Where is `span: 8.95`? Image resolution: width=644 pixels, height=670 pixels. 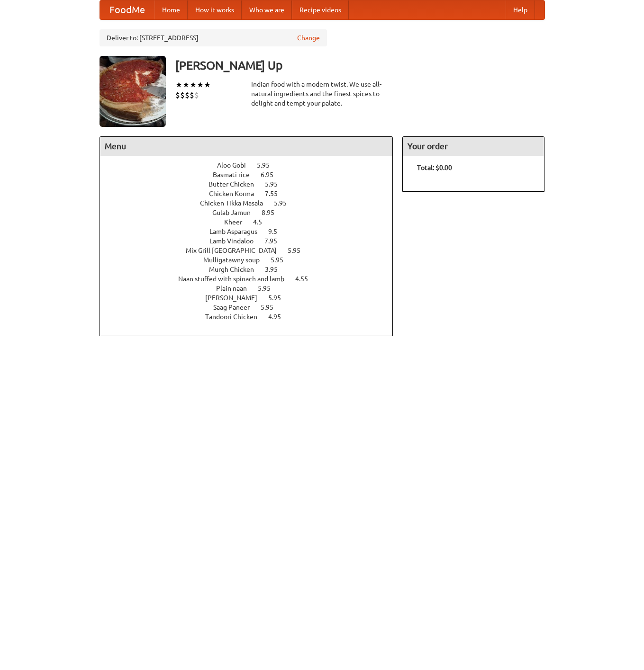
span: 8.95 is located at coordinates (272, 213).